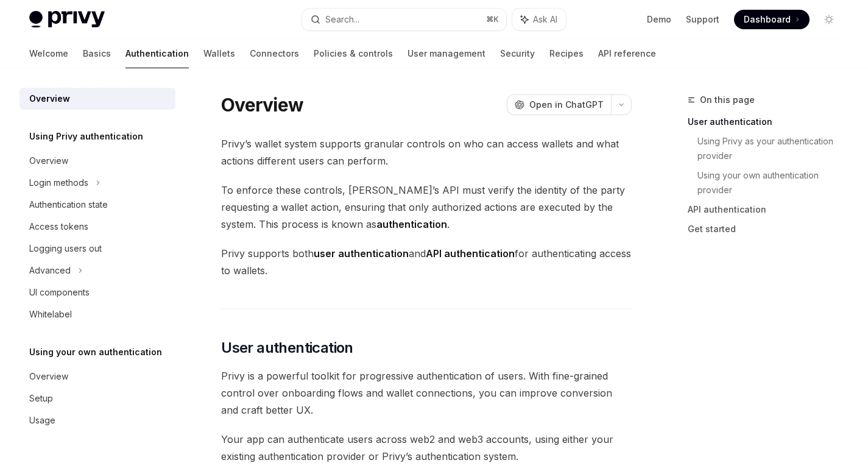 The width and height of the screenshot is (868, 474). Describe the element at coordinates (98, 227) in the screenshot. I see `a: Access tokens` at that location.